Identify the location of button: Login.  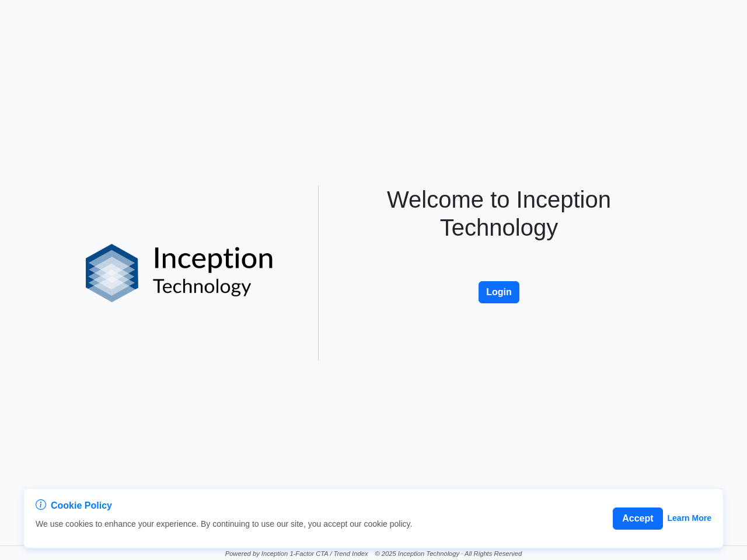
(499, 292).